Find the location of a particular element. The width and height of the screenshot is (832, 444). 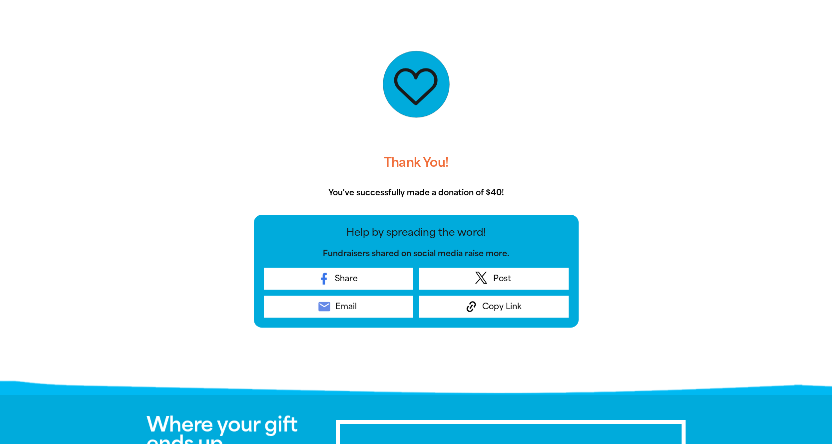

a: Post is located at coordinates (494, 279).